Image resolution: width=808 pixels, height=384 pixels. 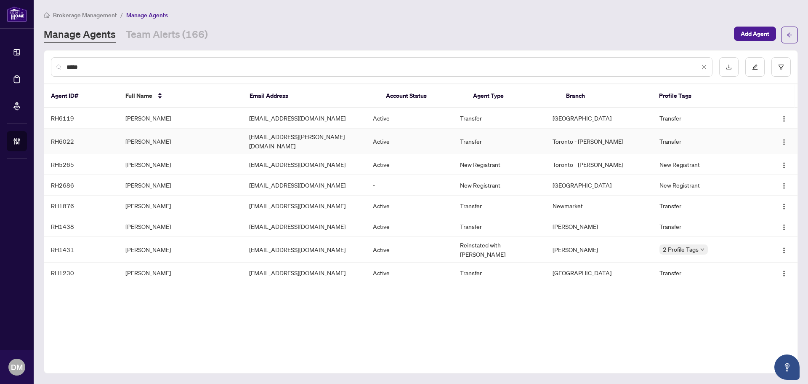 I want to click on td: RH1876, so click(x=81, y=205).